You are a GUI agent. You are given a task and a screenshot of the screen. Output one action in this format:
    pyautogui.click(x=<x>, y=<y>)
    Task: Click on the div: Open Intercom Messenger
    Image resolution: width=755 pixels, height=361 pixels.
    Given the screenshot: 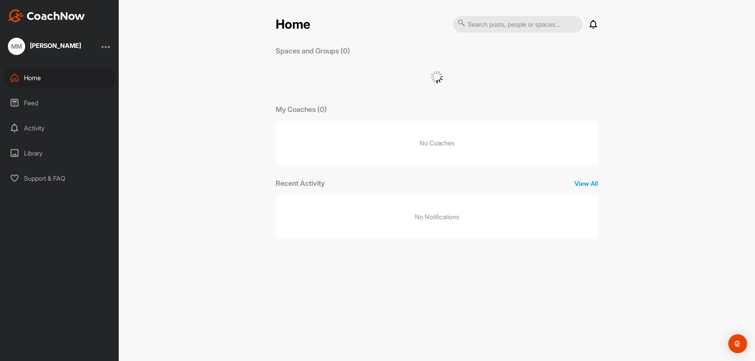 What is the action you would take?
    pyautogui.click(x=737, y=344)
    